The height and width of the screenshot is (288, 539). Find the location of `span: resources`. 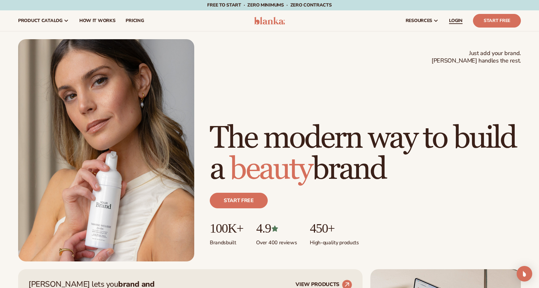

span: resources is located at coordinates (419, 21).